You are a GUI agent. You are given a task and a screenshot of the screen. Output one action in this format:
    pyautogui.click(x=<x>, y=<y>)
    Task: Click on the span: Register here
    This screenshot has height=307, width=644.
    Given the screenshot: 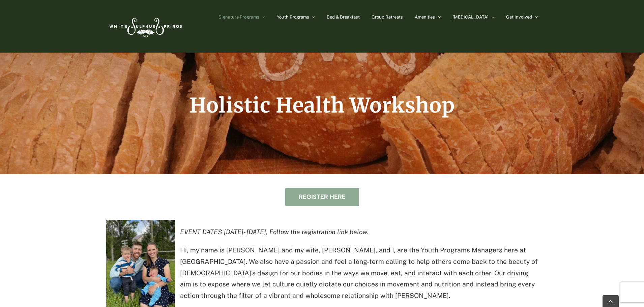 What is the action you would take?
    pyautogui.click(x=322, y=197)
    